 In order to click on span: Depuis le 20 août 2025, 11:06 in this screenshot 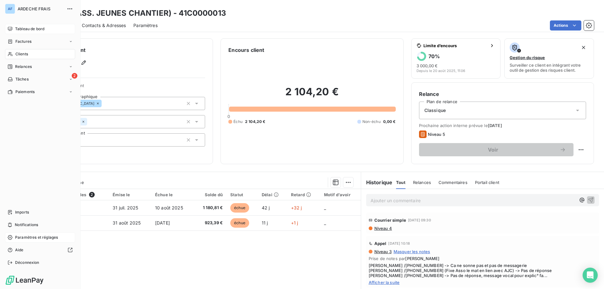, I will do `click(441, 71)`.